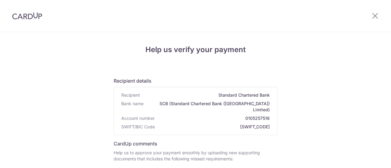 This screenshot has width=391, height=168. I want to click on span: Standard Chartered Bank, so click(206, 95).